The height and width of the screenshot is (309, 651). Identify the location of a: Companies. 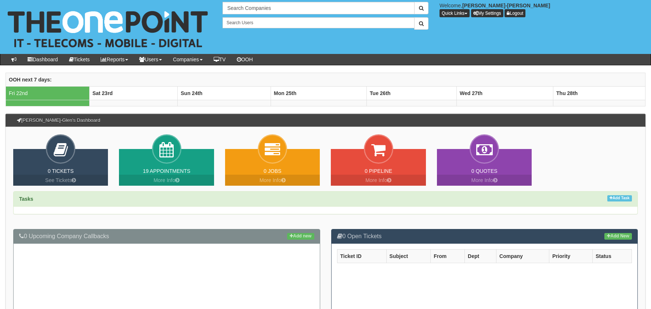
(188, 59).